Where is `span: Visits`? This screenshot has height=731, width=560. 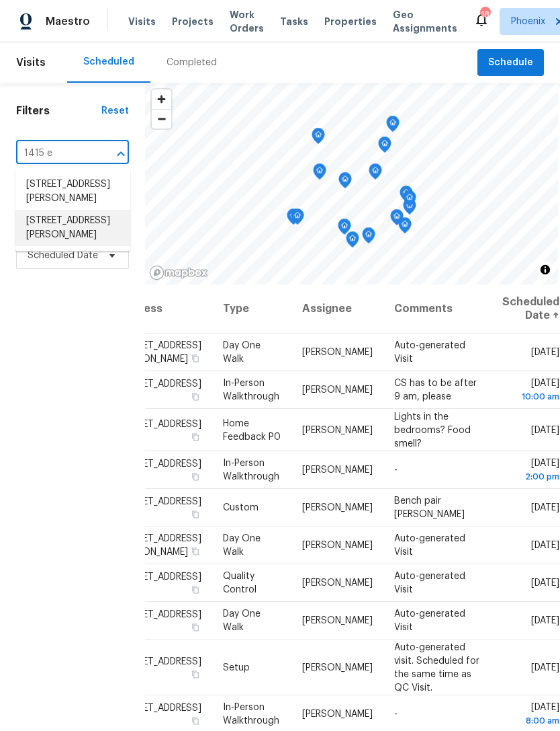
span: Visits is located at coordinates (31, 63).